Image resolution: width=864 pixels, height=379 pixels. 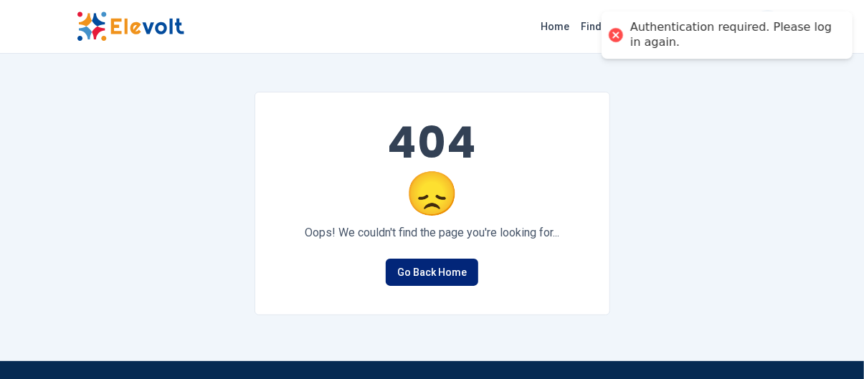 I want to click on div: Authentication required. Please log in again., so click(x=734, y=35).